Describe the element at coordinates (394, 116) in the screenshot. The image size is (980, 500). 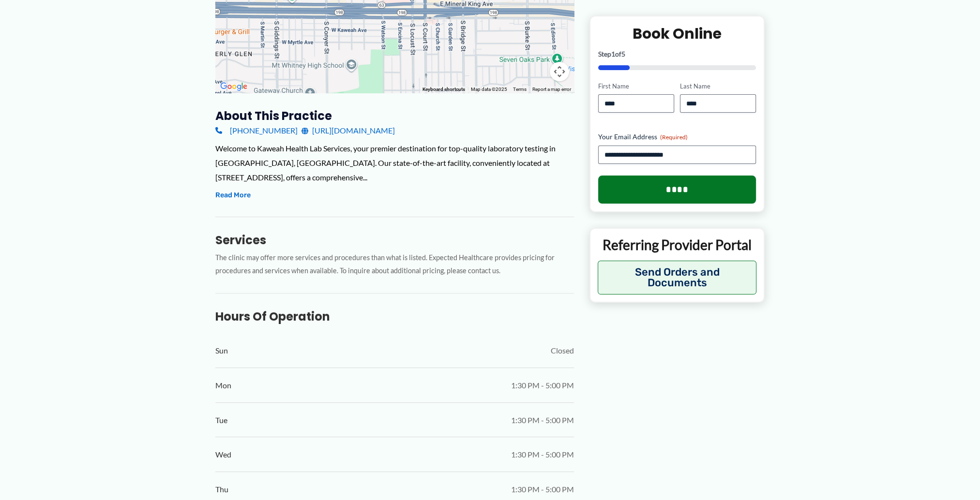
I see `h3: About this practice` at that location.